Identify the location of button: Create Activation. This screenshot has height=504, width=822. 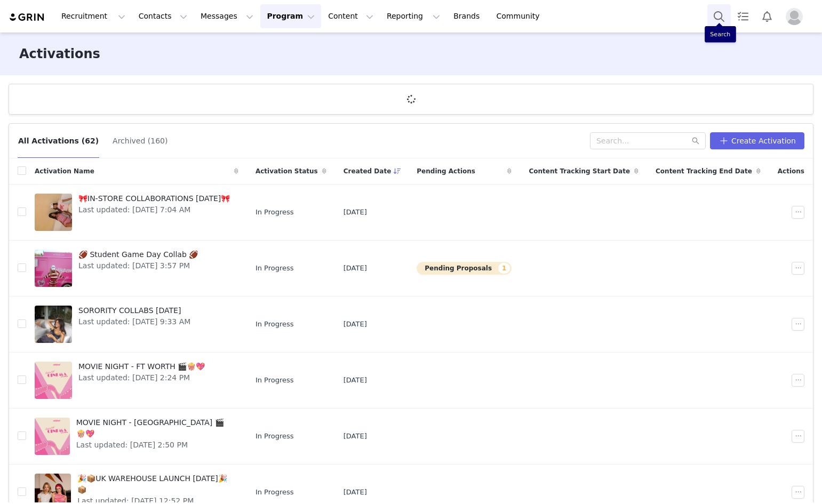
(757, 140).